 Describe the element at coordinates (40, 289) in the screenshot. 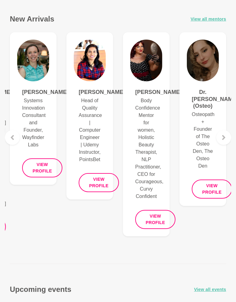

I see `h3: Upcoming events` at that location.